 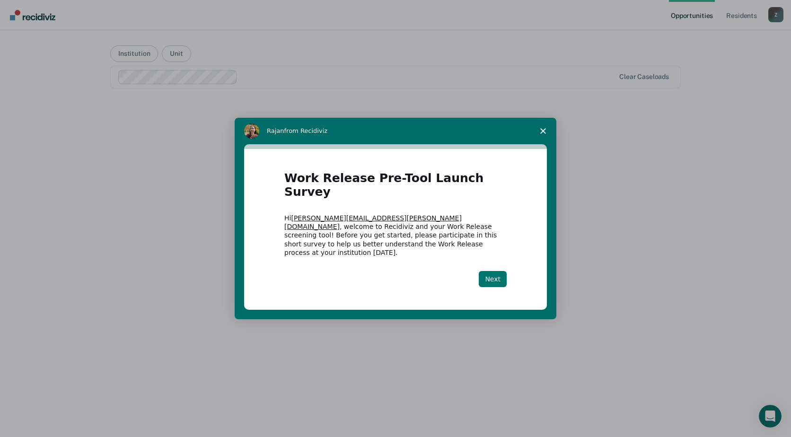 What do you see at coordinates (275, 131) in the screenshot?
I see `span: Rajan` at bounding box center [275, 131].